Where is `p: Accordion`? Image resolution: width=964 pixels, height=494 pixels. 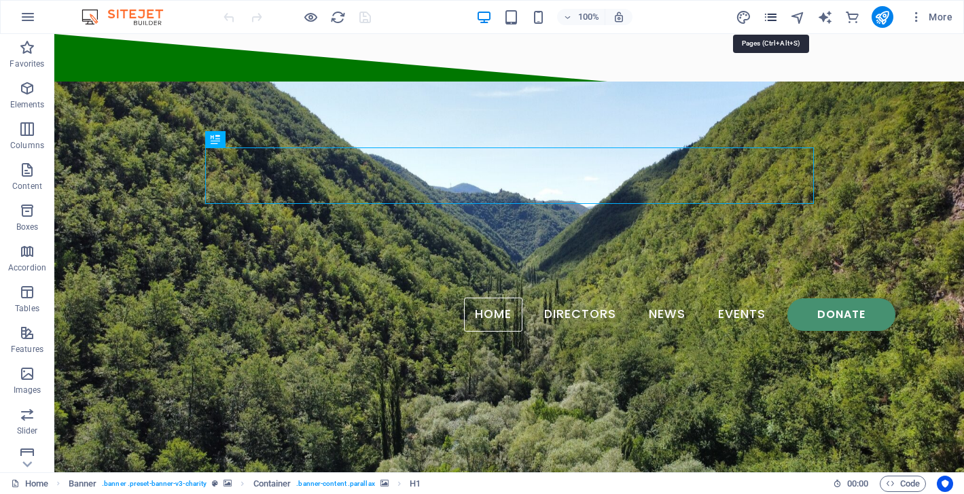
p: Accordion is located at coordinates (27, 268).